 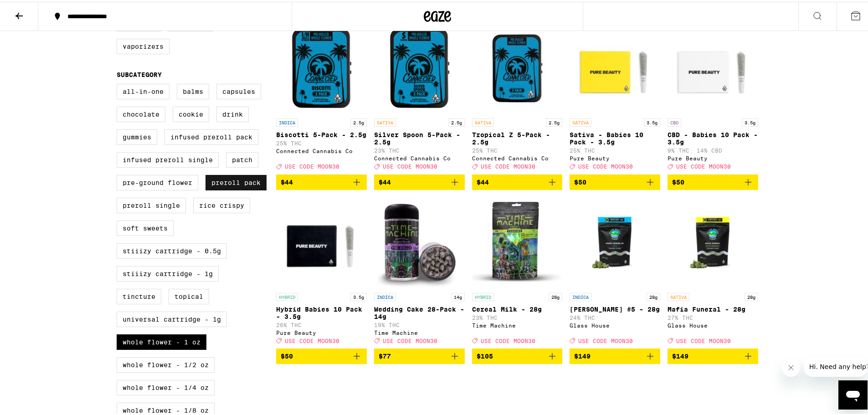 I want to click on label: Whole Flower - 1 oz, so click(x=162, y=340).